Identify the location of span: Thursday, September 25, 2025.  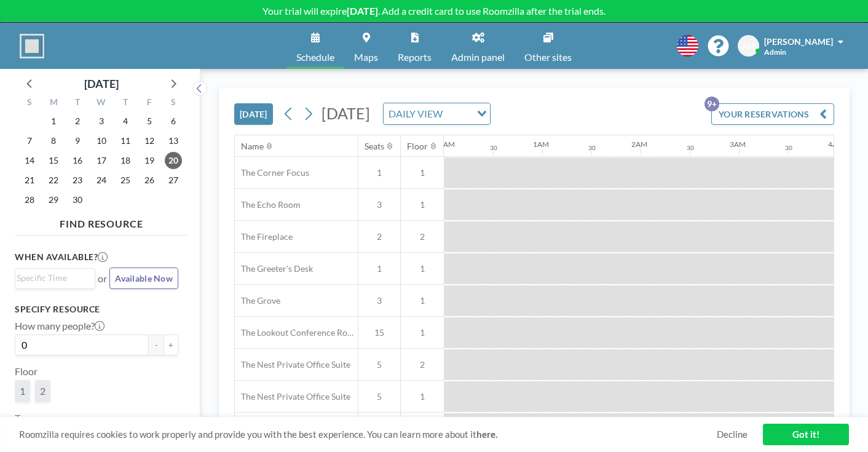
(125, 180).